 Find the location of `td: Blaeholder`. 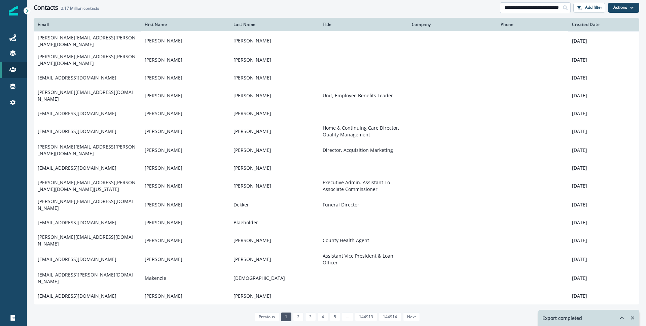

td: Blaeholder is located at coordinates (274, 222).